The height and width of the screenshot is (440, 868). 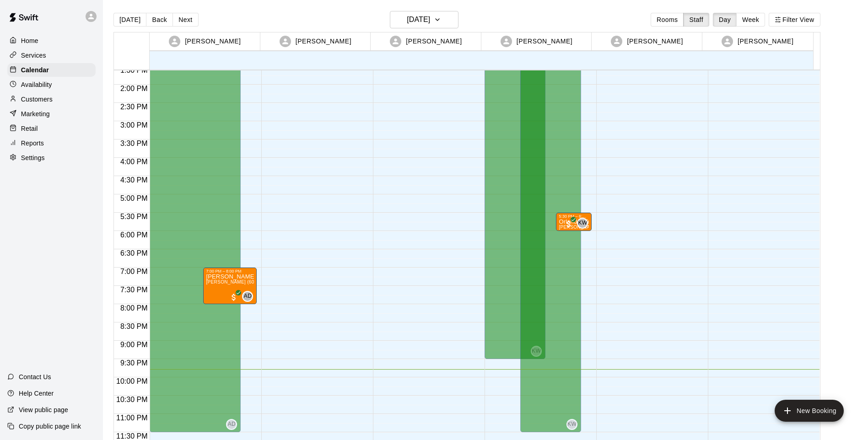 What do you see at coordinates (32, 143) in the screenshot?
I see `p: Reports` at bounding box center [32, 143].